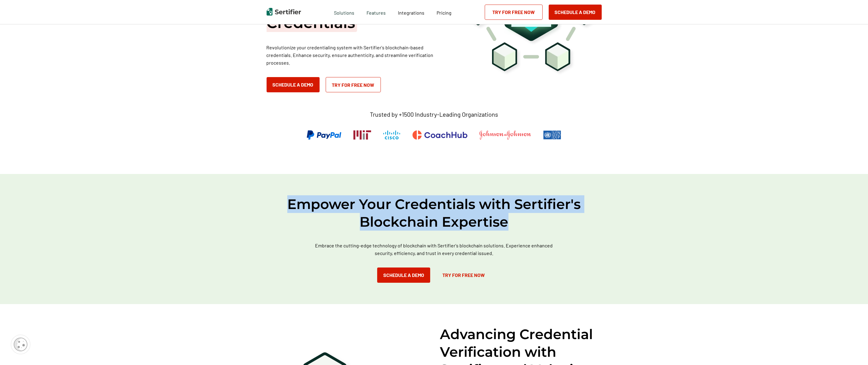 The height and width of the screenshot is (365, 868). I want to click on img: PayPal, so click(324, 135).